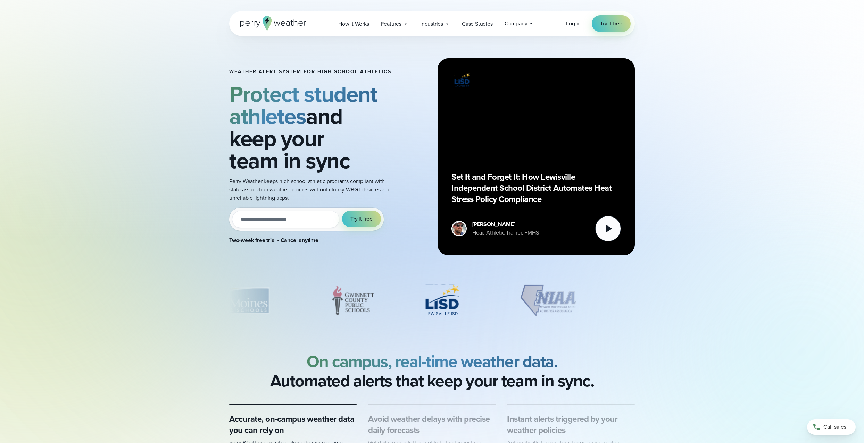  I want to click on span: Company, so click(516, 24).